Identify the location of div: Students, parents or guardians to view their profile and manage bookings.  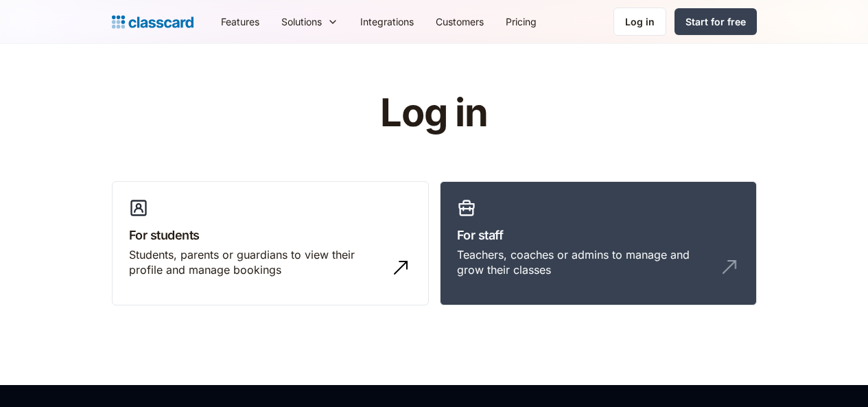
(257, 262).